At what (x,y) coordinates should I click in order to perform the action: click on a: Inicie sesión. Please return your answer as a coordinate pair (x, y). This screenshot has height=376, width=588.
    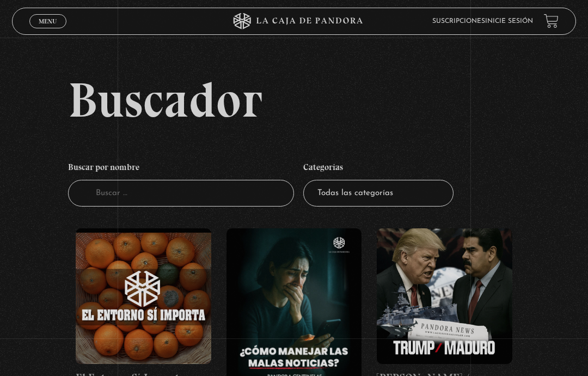
    Looking at the image, I should click on (509, 21).